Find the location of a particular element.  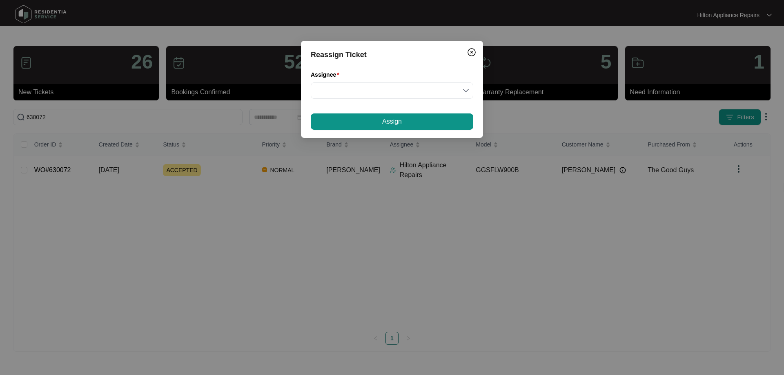

button: Close is located at coordinates (471, 52).